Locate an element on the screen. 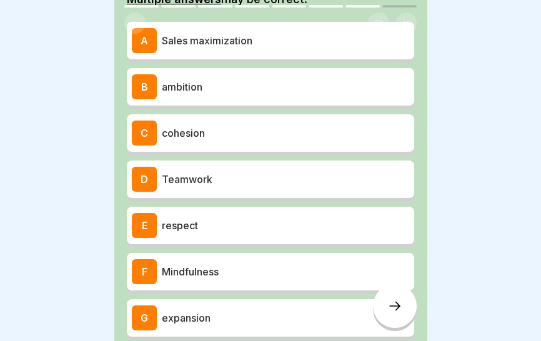 Image resolution: width=541 pixels, height=341 pixels. font: G is located at coordinates (144, 318).